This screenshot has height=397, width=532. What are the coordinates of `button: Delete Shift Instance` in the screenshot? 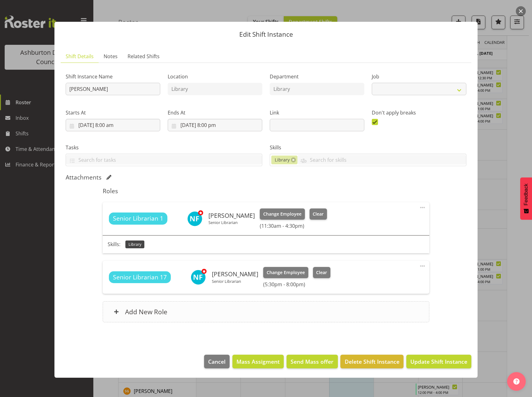 It's located at (372, 362).